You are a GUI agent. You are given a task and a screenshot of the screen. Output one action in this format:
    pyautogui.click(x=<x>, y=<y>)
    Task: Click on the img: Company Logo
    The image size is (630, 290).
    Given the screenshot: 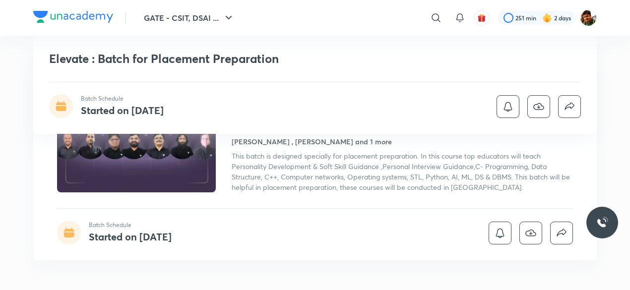 What is the action you would take?
    pyautogui.click(x=73, y=17)
    